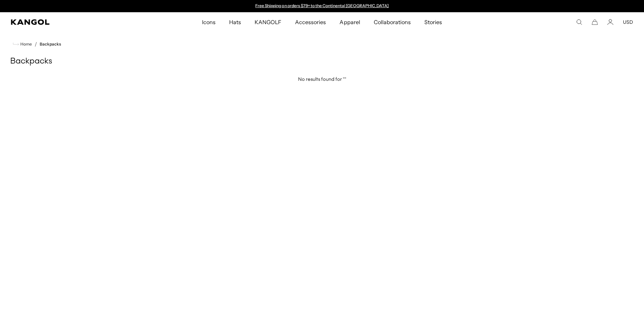  Describe the element at coordinates (268, 22) in the screenshot. I see `a: KANGOLF` at that location.